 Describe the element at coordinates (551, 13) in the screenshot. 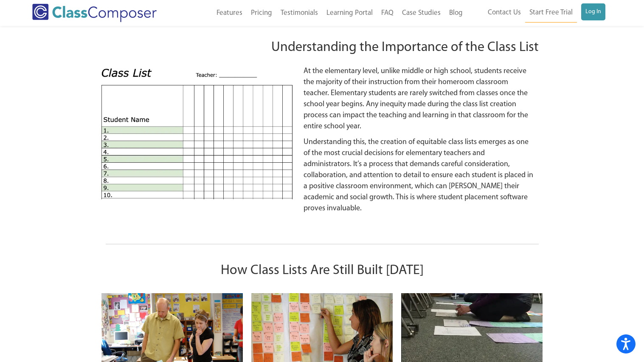

I see `a: Start Free Trial` at that location.